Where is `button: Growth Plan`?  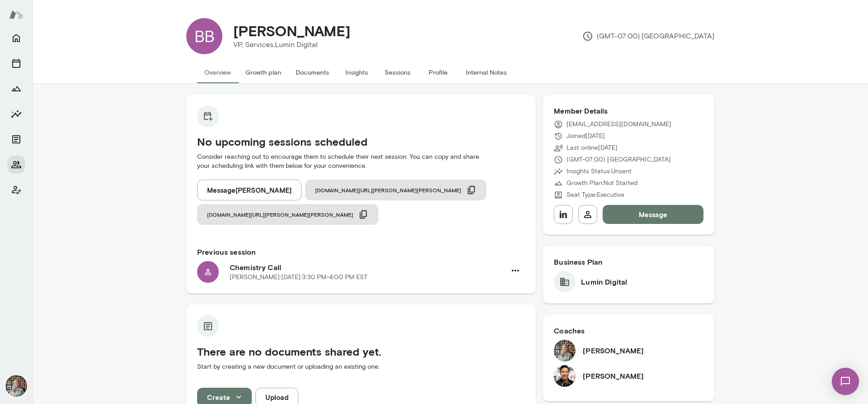
button: Growth Plan is located at coordinates (16, 89).